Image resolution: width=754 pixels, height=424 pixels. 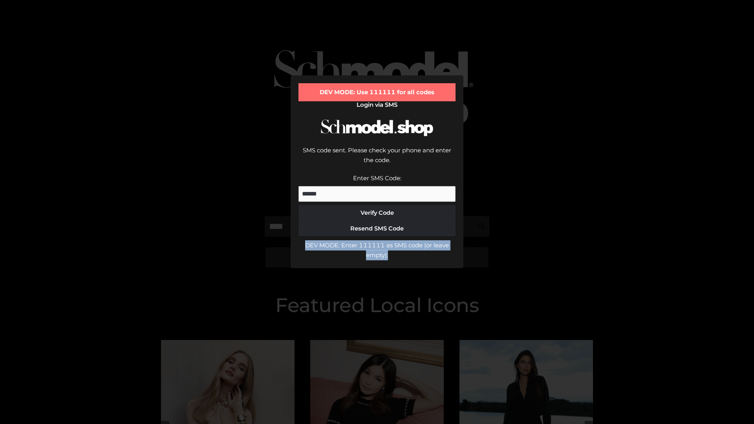 I want to click on div: DEV MODE: Use 111111 for all codes, so click(x=377, y=92).